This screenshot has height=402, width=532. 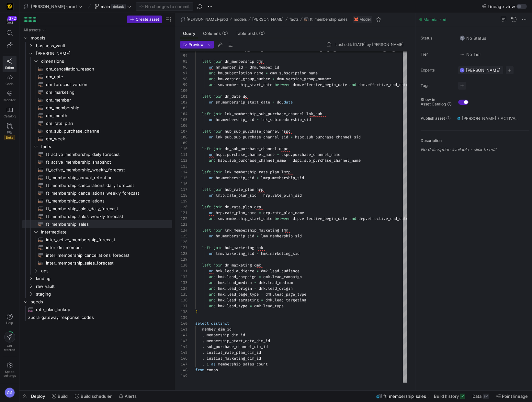 What do you see at coordinates (241, 19) in the screenshot?
I see `span: models` at bounding box center [241, 19].